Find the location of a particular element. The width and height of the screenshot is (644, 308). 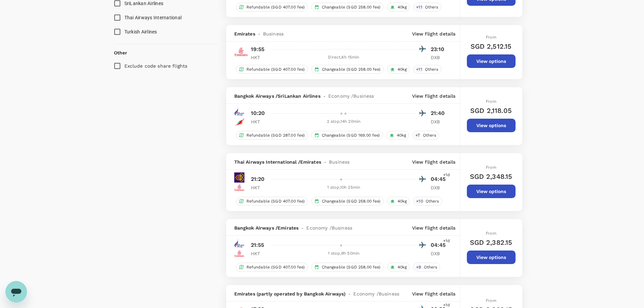

span: Turkish Airlines is located at coordinates (140, 32).